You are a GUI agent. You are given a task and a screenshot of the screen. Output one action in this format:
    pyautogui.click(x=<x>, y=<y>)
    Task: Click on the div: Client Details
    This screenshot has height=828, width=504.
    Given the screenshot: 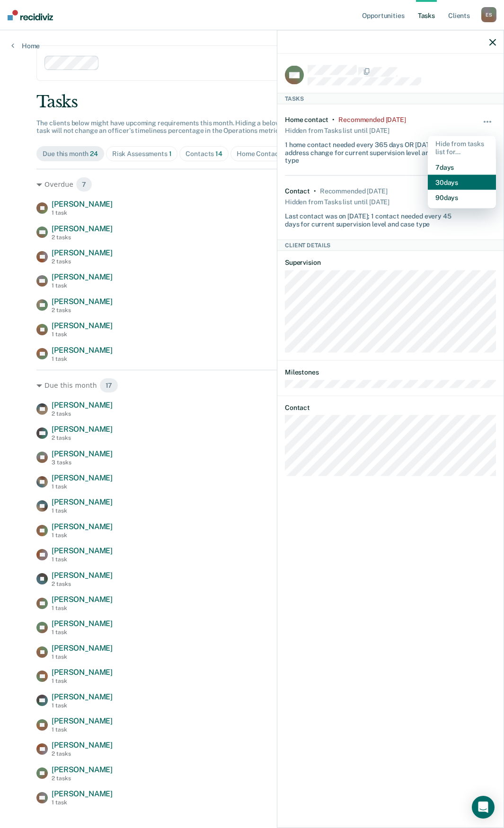 What is the action you would take?
    pyautogui.click(x=390, y=245)
    